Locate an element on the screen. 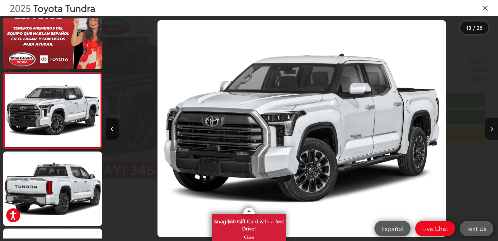  span: Text Us is located at coordinates (477, 228).